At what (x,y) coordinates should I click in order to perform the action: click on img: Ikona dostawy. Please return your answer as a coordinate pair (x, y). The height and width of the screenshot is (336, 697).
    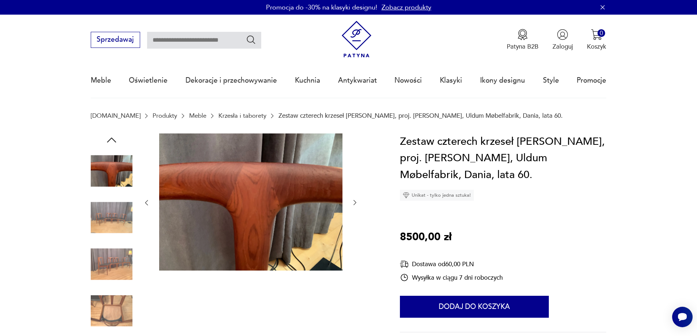
    Looking at the image, I should click on (404, 264).